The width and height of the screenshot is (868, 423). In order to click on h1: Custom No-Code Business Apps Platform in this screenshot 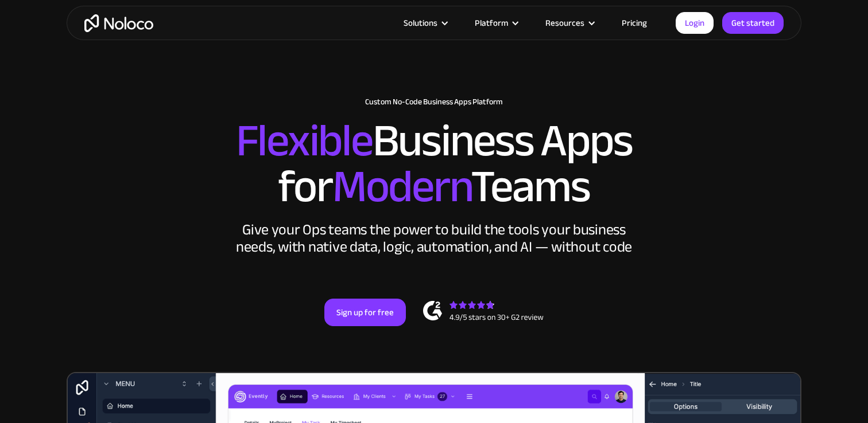, I will do `click(434, 102)`.